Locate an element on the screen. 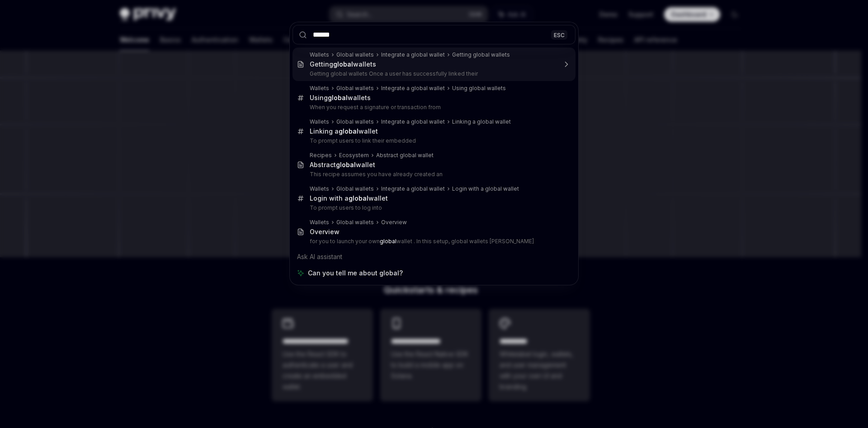 The width and height of the screenshot is (868, 428). p: To prompt users to link their embedded is located at coordinates (433, 140).